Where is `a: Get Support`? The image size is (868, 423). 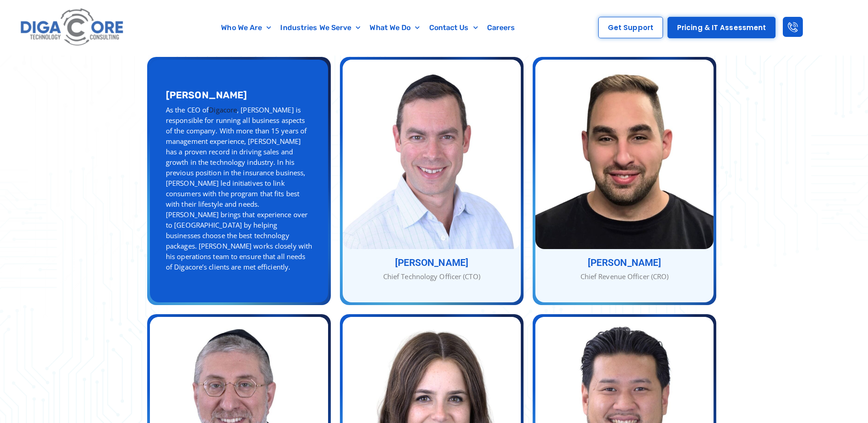
a: Get Support is located at coordinates (630, 27).